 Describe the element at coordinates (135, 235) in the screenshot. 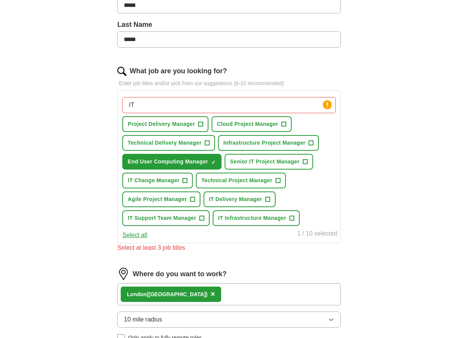

I see `button: Select all` at that location.